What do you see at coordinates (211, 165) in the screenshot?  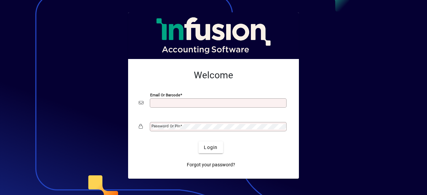 I see `span: Forgot your password?` at bounding box center [211, 165].